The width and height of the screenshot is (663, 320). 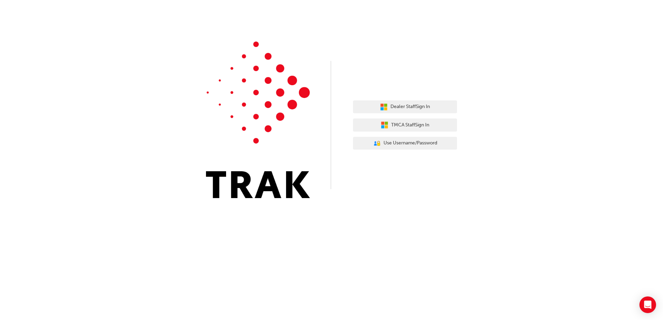 I want to click on div: Open Intercom Messenger, so click(x=648, y=305).